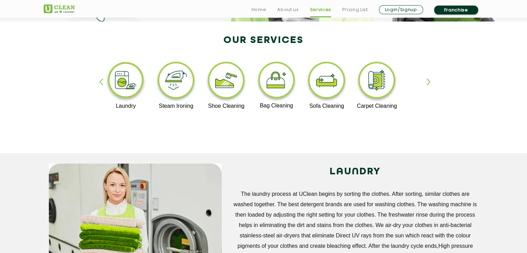 The image size is (527, 253). What do you see at coordinates (277, 106) in the screenshot?
I see `p: Bag Cleaning` at bounding box center [277, 106].